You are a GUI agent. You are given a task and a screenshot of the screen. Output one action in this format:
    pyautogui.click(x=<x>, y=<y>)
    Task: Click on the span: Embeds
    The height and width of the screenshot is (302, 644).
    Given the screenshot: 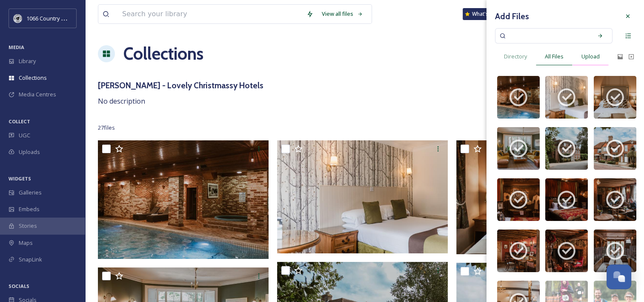 What is the action you would take?
    pyautogui.click(x=29, y=209)
    